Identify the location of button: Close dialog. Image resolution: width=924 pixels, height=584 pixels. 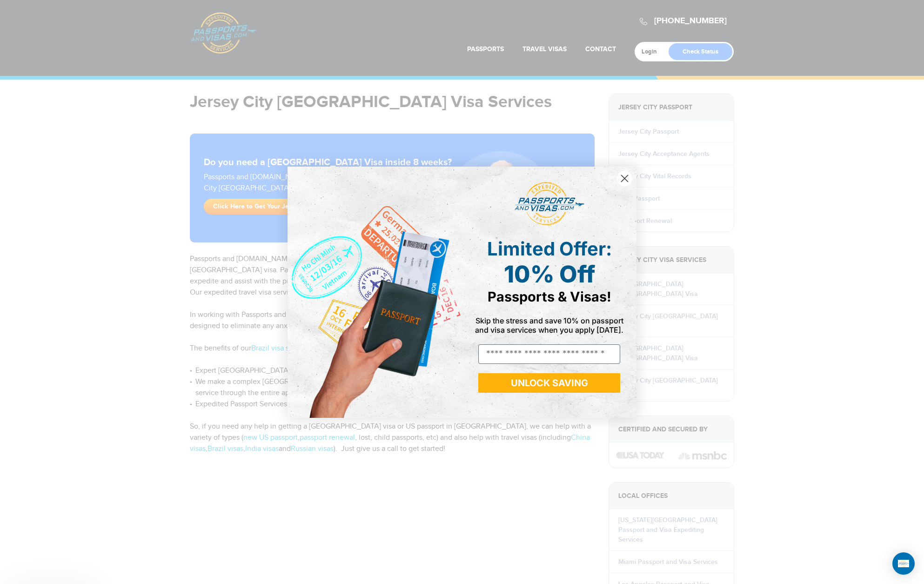
(625, 178).